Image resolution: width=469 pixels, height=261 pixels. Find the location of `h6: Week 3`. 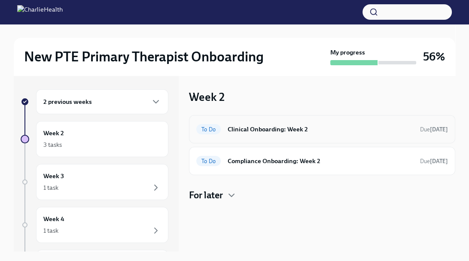

h6: Week 3 is located at coordinates (54, 176).